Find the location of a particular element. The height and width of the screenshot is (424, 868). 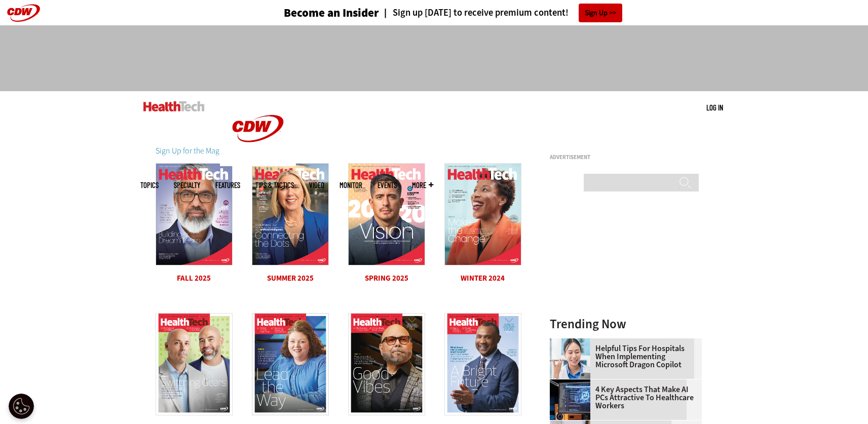

img: HTQ124_Cover.jpg is located at coordinates (387, 364).